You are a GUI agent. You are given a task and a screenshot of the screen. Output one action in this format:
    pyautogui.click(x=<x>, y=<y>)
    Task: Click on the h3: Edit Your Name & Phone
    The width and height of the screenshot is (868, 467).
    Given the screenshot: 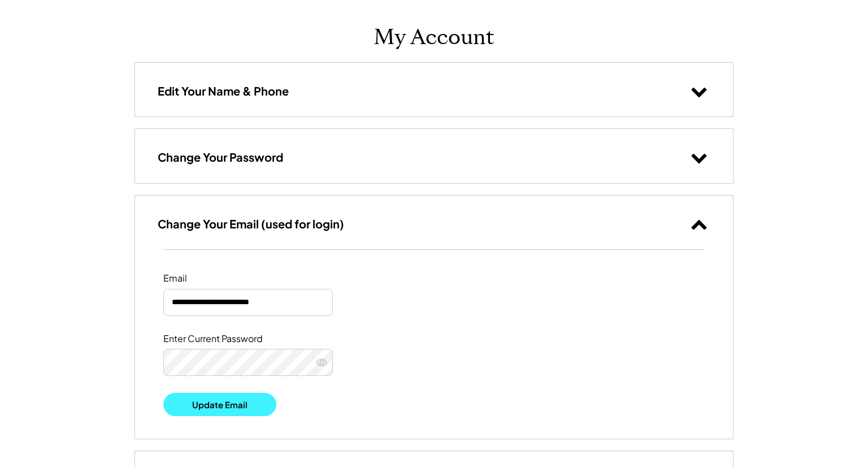 What is the action you would take?
    pyautogui.click(x=223, y=91)
    